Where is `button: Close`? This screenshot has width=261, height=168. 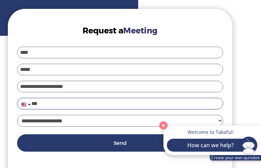 button: Close is located at coordinates (164, 126).